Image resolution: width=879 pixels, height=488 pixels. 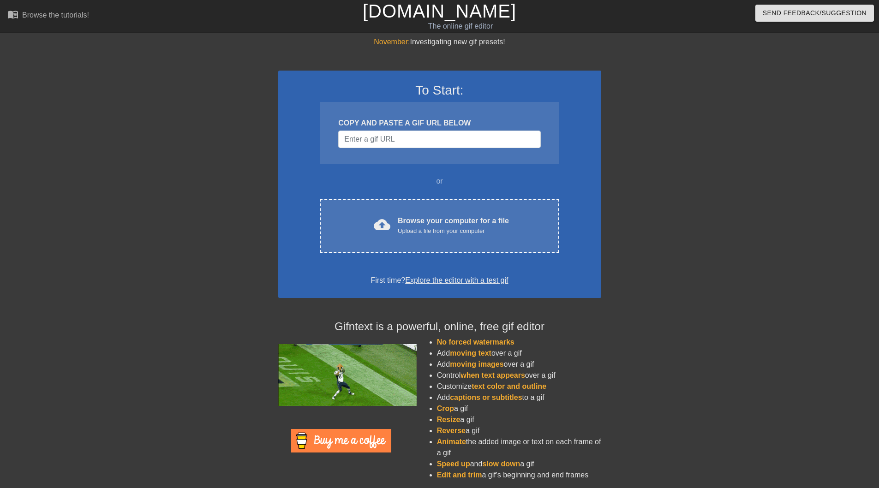 I want to click on span: Resize, so click(x=449, y=420).